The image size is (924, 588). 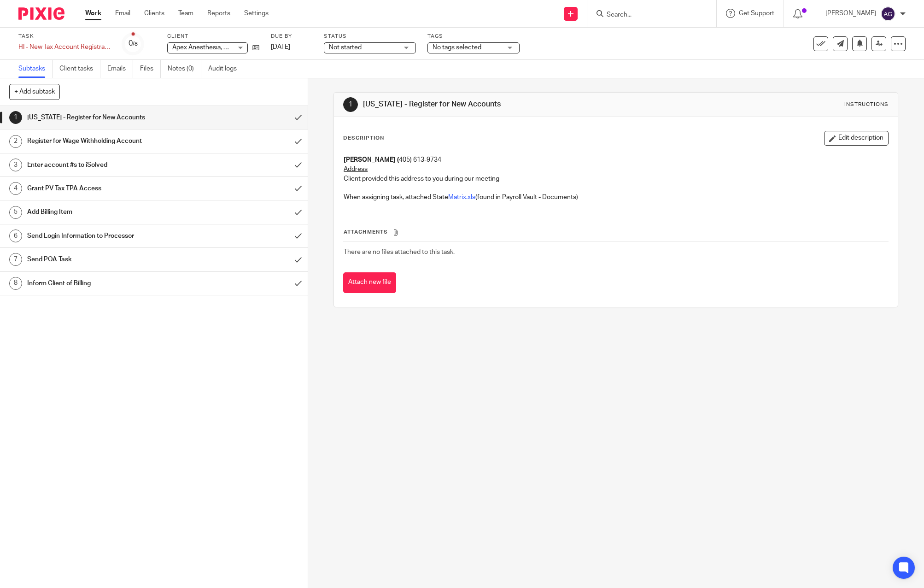 What do you see at coordinates (226, 69) in the screenshot?
I see `a: Audit logs` at bounding box center [226, 69].